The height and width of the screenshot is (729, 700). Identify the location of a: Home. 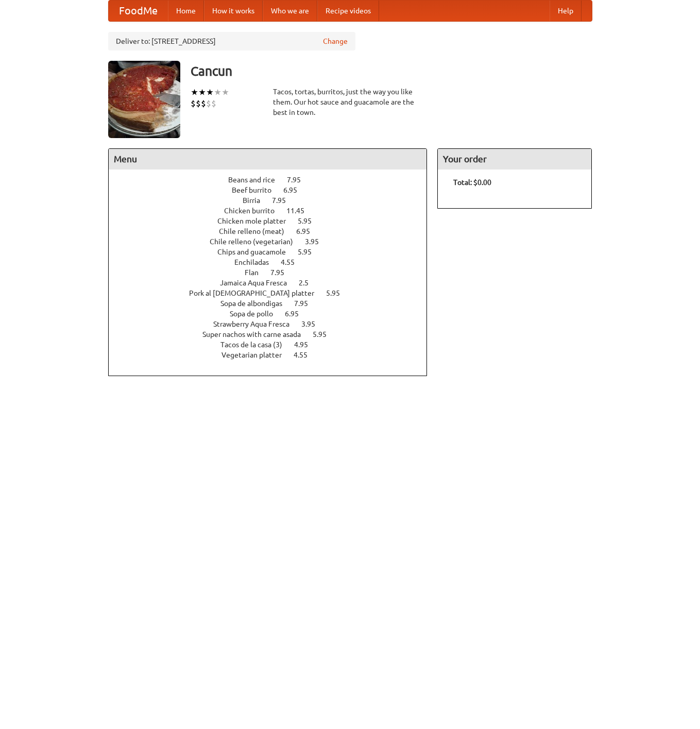
(186, 11).